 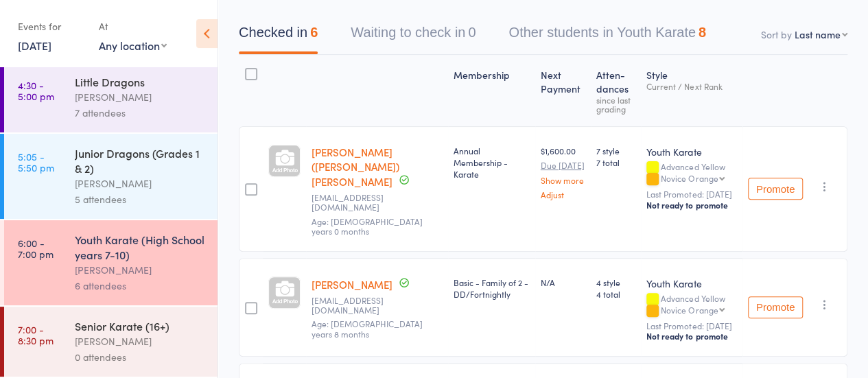 What do you see at coordinates (563, 194) in the screenshot?
I see `a: Adjust` at bounding box center [563, 194].